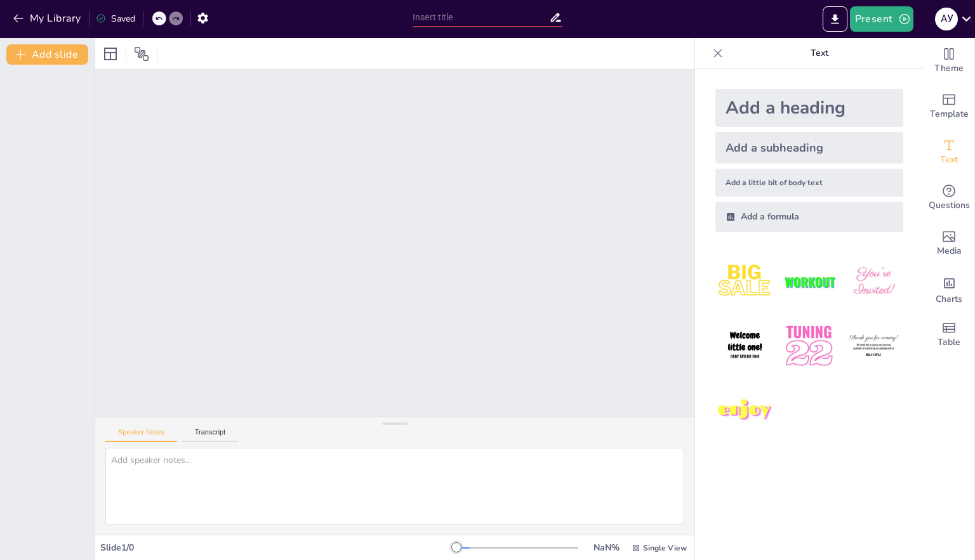 The image size is (975, 560). Describe the element at coordinates (606, 547) in the screenshot. I see `div: NaN %` at that location.